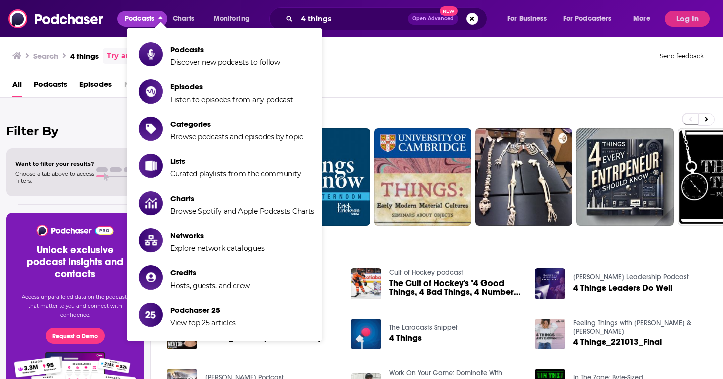  I want to click on span: The Cult of Hockey's "4 Good Things, 4 Bad Things, 4 Numbers" podcast, so click(456, 287).